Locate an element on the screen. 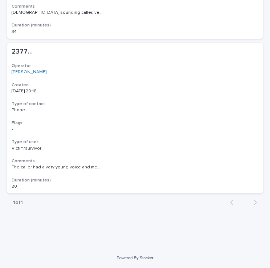  p: Female sounding caller, very young voice but said they were over 16, did not want to give name, f... is located at coordinates (58, 12).